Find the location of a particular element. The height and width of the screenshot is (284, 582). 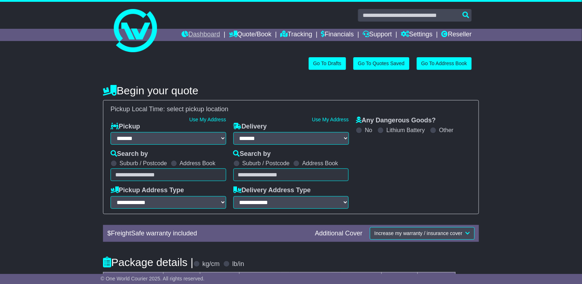

h4: Begin your quote is located at coordinates (291, 90).